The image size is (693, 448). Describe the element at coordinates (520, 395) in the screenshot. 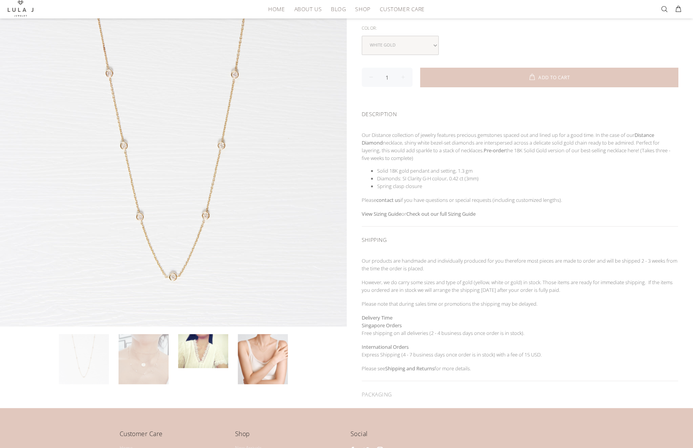

I see `div: PACKAGING` at that location.